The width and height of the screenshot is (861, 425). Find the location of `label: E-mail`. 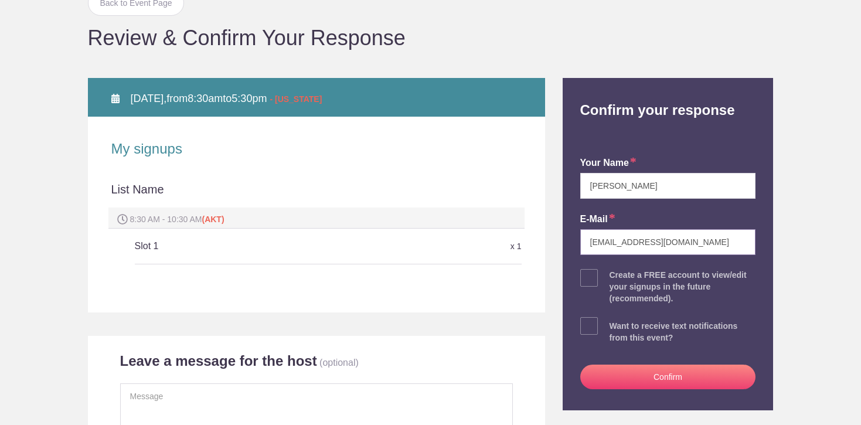

label: E-mail is located at coordinates (598, 219).